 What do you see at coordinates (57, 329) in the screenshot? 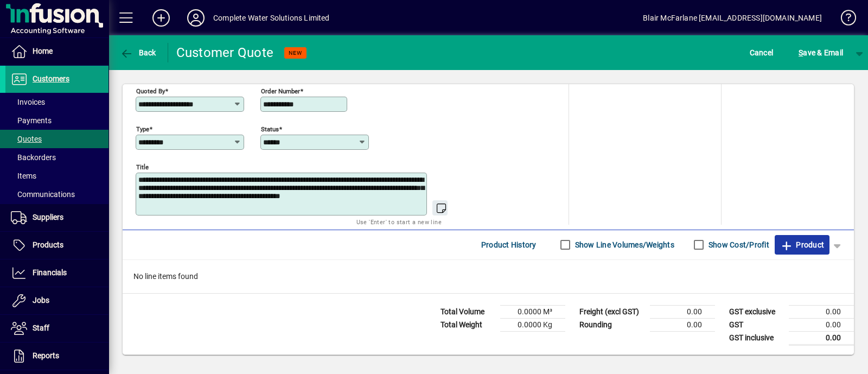
I see `a: Staff` at bounding box center [57, 329].